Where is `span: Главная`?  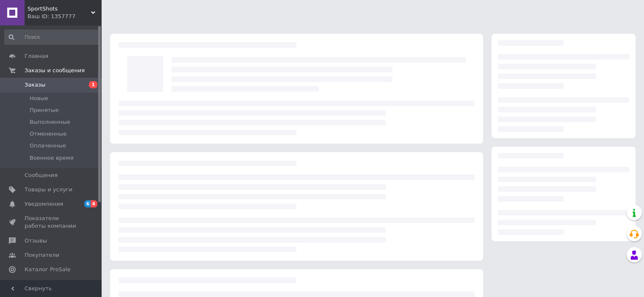
span: Главная is located at coordinates (36, 57).